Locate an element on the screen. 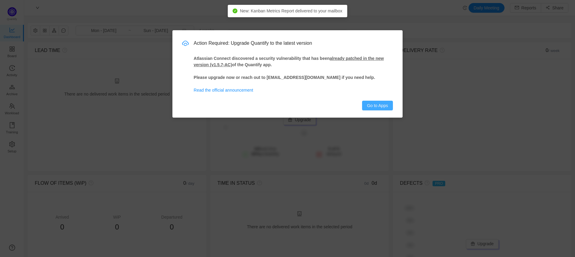 The image size is (575, 257). a: Read the official announcement is located at coordinates (223, 90).